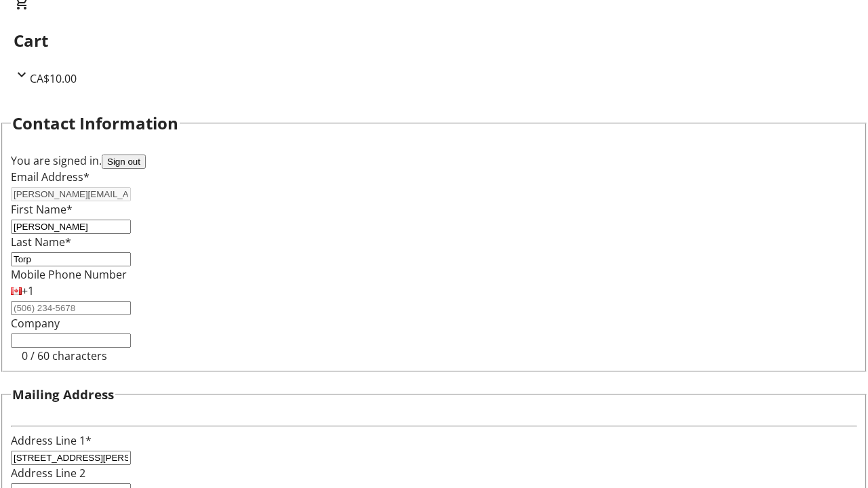 The width and height of the screenshot is (868, 488). Describe the element at coordinates (95, 123) in the screenshot. I see `h2: Contact Information` at that location.